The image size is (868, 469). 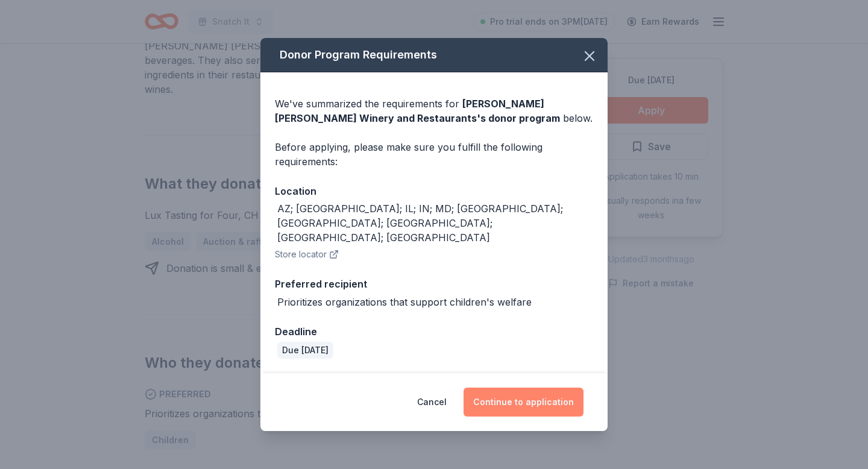 What do you see at coordinates (434, 55) in the screenshot?
I see `div: Donor Program Requirements` at bounding box center [434, 55].